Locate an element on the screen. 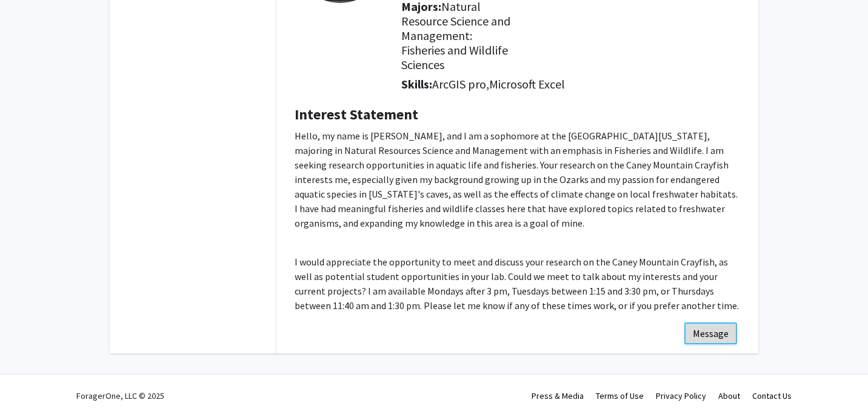 This screenshot has height=417, width=868. a: Privacy Policy is located at coordinates (680, 395).